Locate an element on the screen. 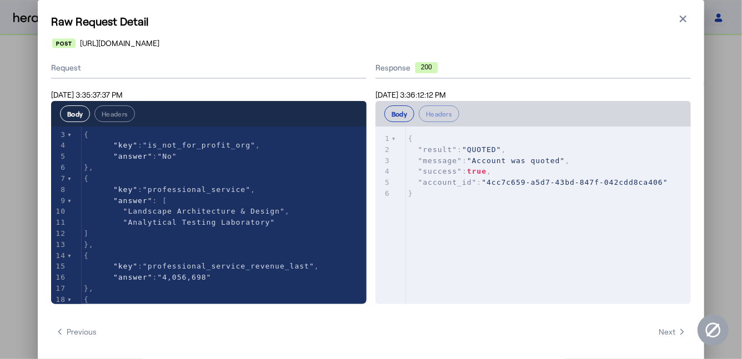  div: Response is located at coordinates (533, 68).